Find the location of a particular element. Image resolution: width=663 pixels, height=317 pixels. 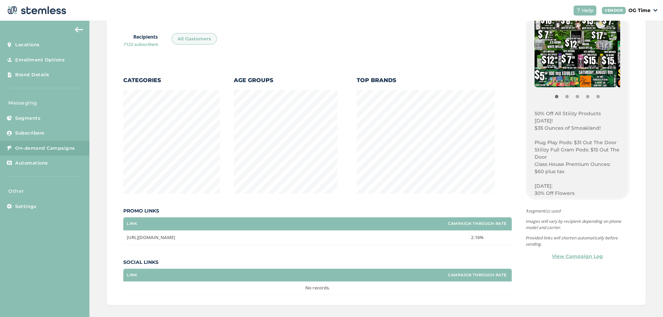

p: 30% Off Flowers is located at coordinates (577, 193).